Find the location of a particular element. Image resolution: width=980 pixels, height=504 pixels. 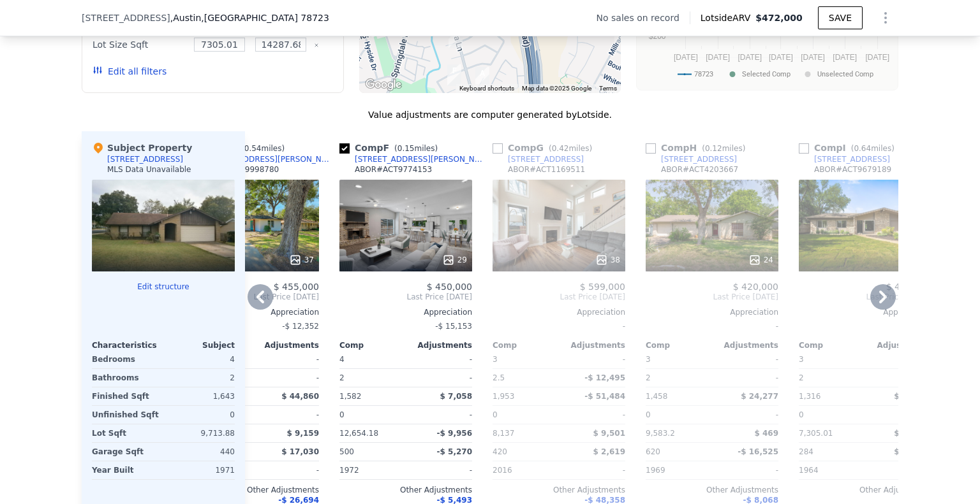

span: $ 7,058 is located at coordinates (456, 397).